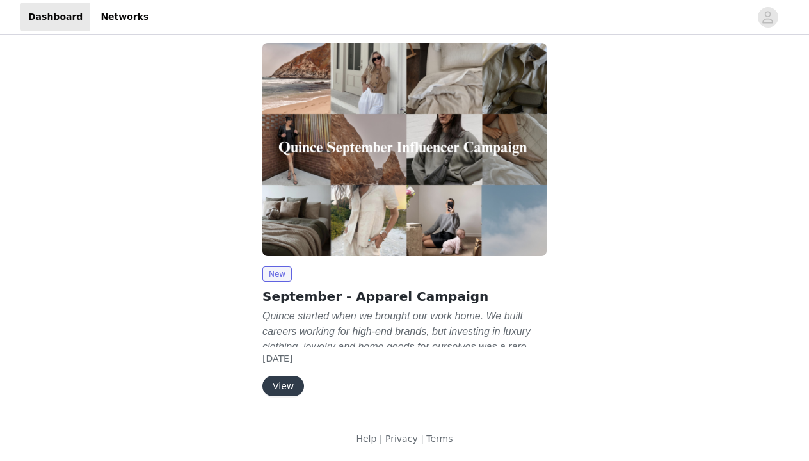 The image size is (809, 461). I want to click on a: Networks, so click(124, 17).